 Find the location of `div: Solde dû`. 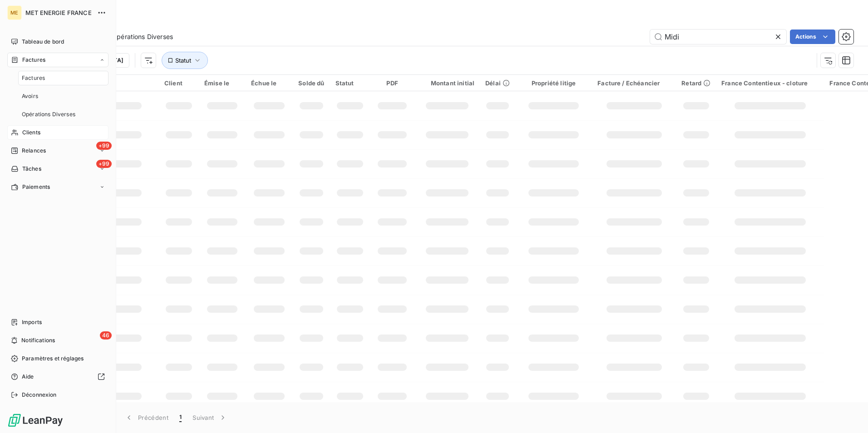

div: Solde dû is located at coordinates (311, 83).